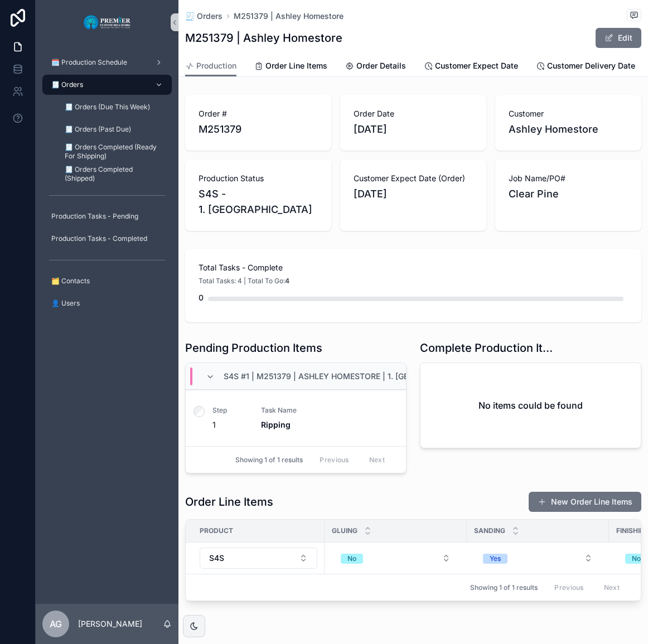  What do you see at coordinates (327, 410) in the screenshot?
I see `span: Task Name` at bounding box center [327, 410].